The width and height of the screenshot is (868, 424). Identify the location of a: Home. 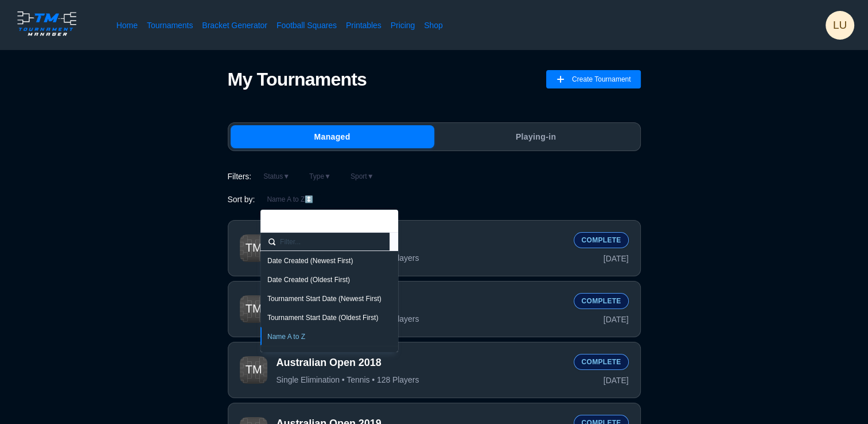
(127, 26).